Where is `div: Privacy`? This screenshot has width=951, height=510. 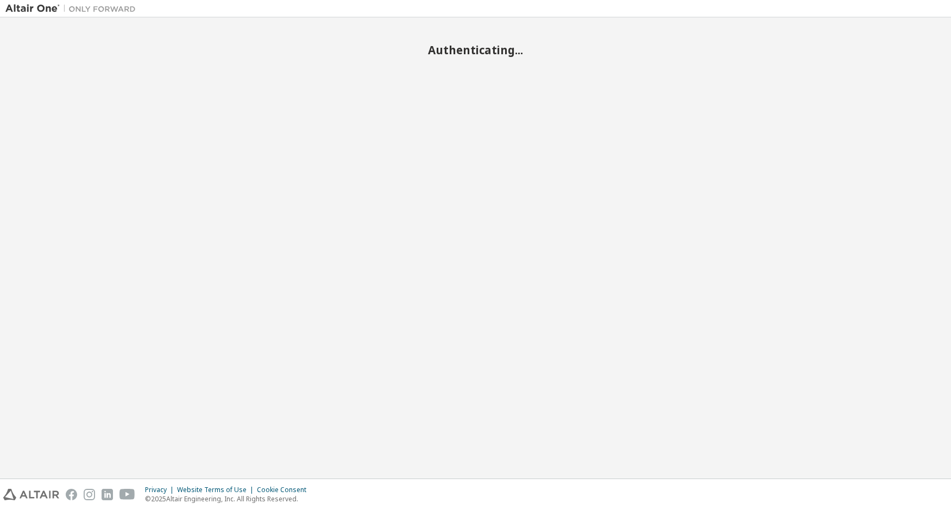
div: Privacy is located at coordinates (161, 490).